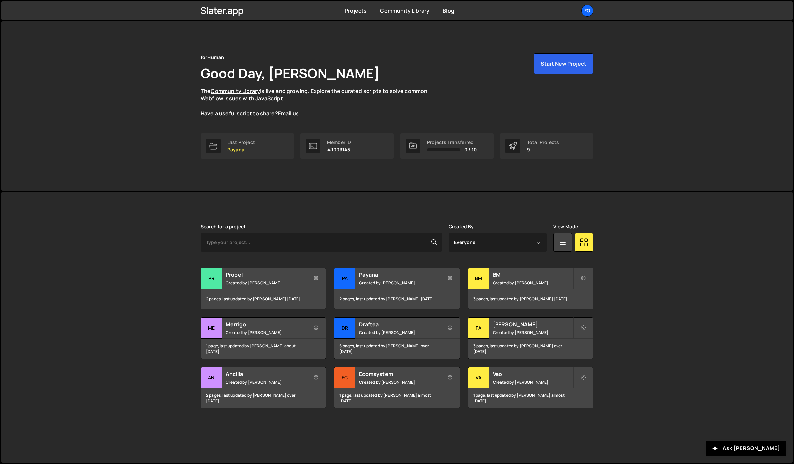  I want to click on div: Projects Transferred, so click(452, 143).